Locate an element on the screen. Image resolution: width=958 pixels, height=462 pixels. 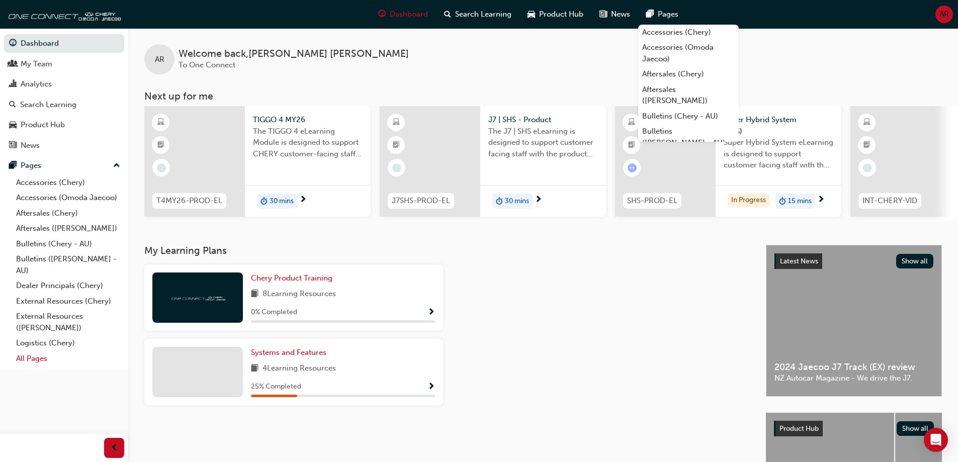
span: 25 % Completed is located at coordinates (276, 387).